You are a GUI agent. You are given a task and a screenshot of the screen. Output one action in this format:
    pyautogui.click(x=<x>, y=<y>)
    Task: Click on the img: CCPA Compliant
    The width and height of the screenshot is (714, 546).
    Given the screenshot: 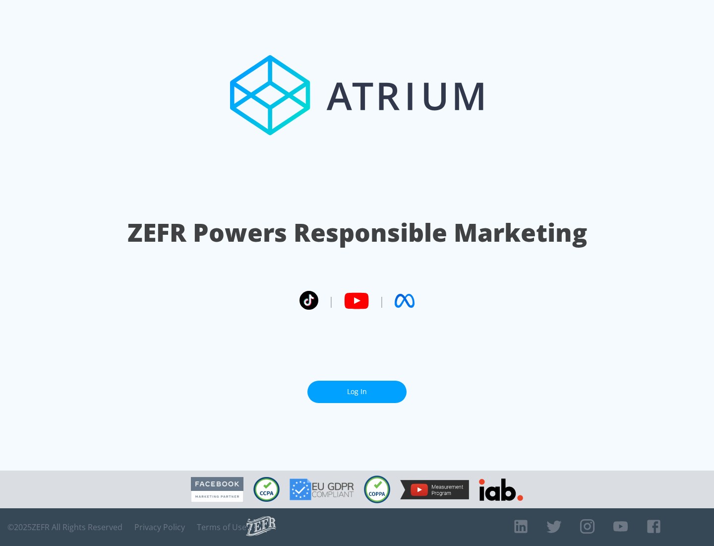 What is the action you would take?
    pyautogui.click(x=266, y=489)
    